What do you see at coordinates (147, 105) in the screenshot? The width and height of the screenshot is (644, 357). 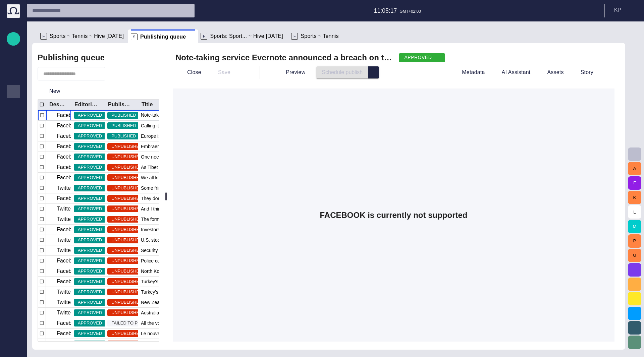 I see `div: Title` at bounding box center [147, 105].